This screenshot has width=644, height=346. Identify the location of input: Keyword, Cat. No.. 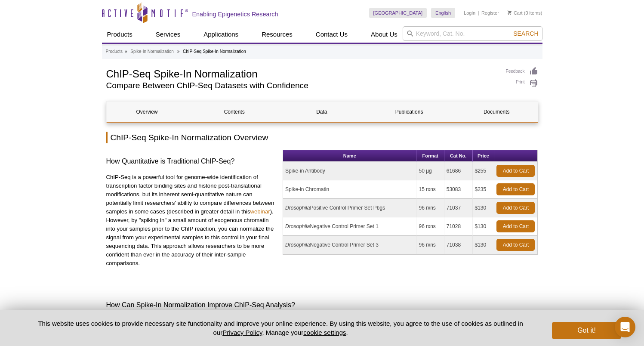
(472, 33).